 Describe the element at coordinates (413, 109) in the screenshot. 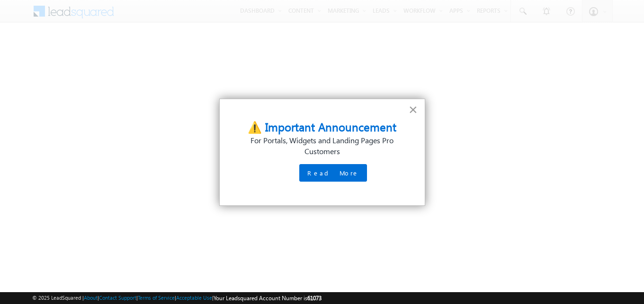

I see `button: Close` at that location.